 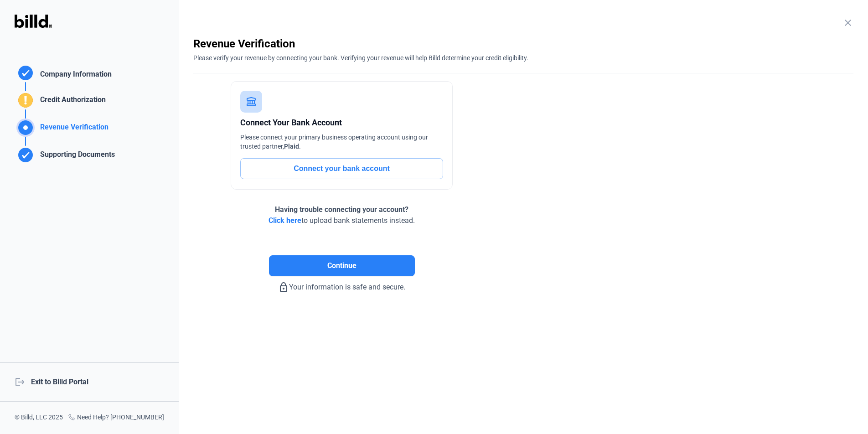 What do you see at coordinates (76, 156) in the screenshot?
I see `div: Supporting Documents` at bounding box center [76, 156].